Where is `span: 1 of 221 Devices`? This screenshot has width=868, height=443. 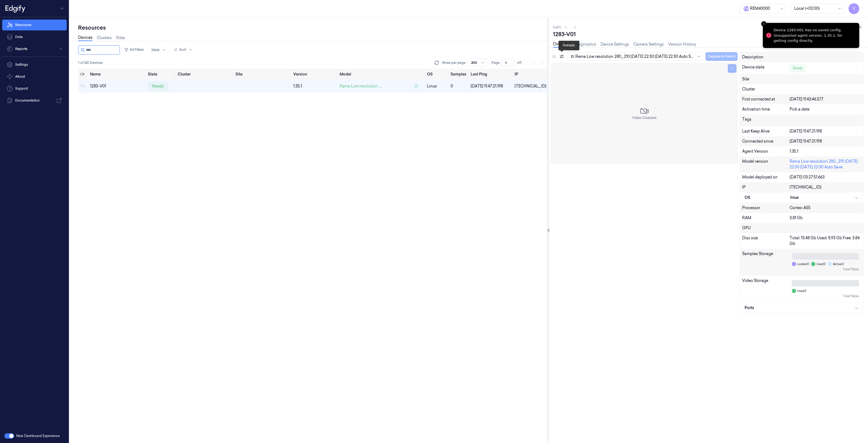 span: 1 of 221 Devices is located at coordinates (90, 62).